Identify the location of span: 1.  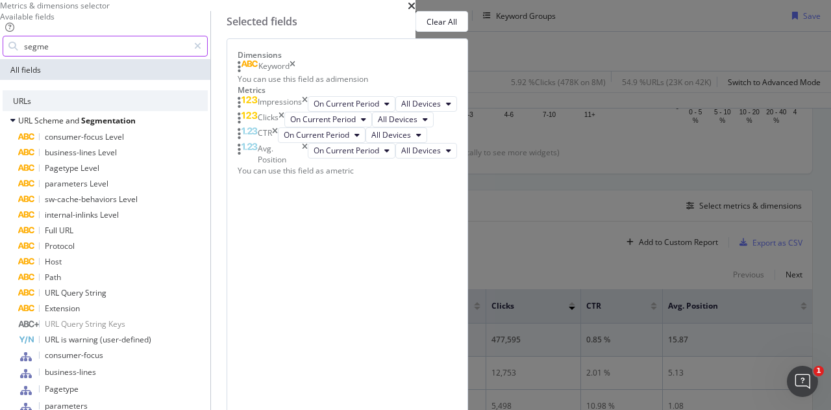
(818, 371).